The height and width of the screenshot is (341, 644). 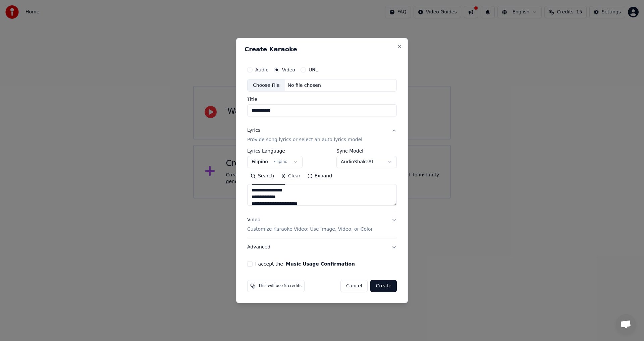 I want to click on div: Lyrics, so click(x=254, y=131).